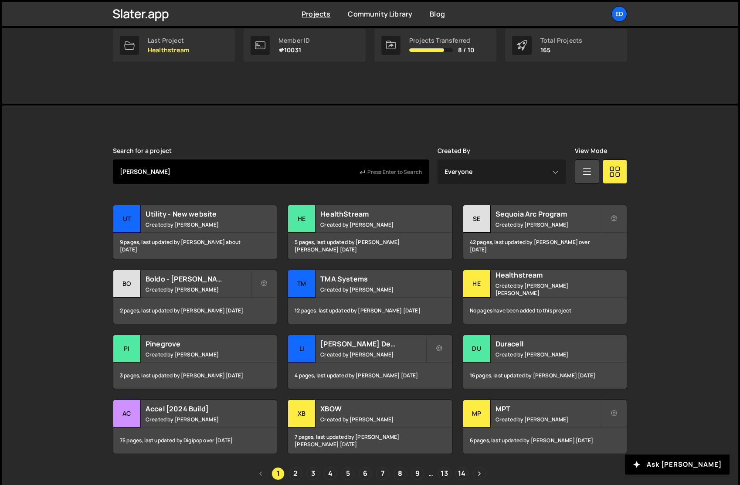  What do you see at coordinates (383, 474) in the screenshot?
I see `a: Page 7` at bounding box center [383, 474].